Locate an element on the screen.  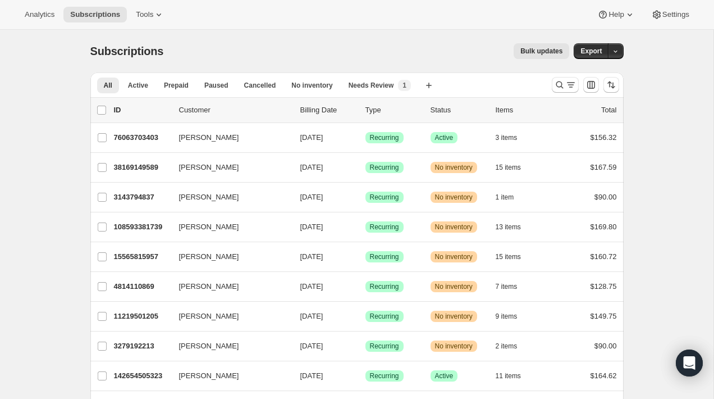
p: Billing Date is located at coordinates (328, 110).